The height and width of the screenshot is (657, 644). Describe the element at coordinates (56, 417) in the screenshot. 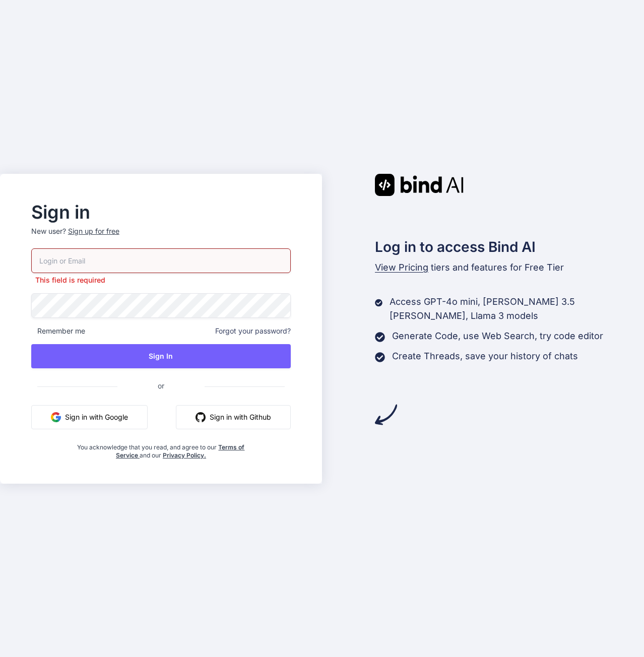

I see `img: google` at that location.